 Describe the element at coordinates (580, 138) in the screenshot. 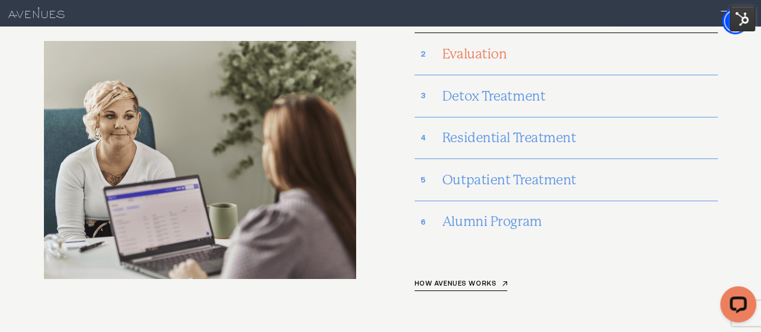

I see `h3: Residential Treatment` at that location.